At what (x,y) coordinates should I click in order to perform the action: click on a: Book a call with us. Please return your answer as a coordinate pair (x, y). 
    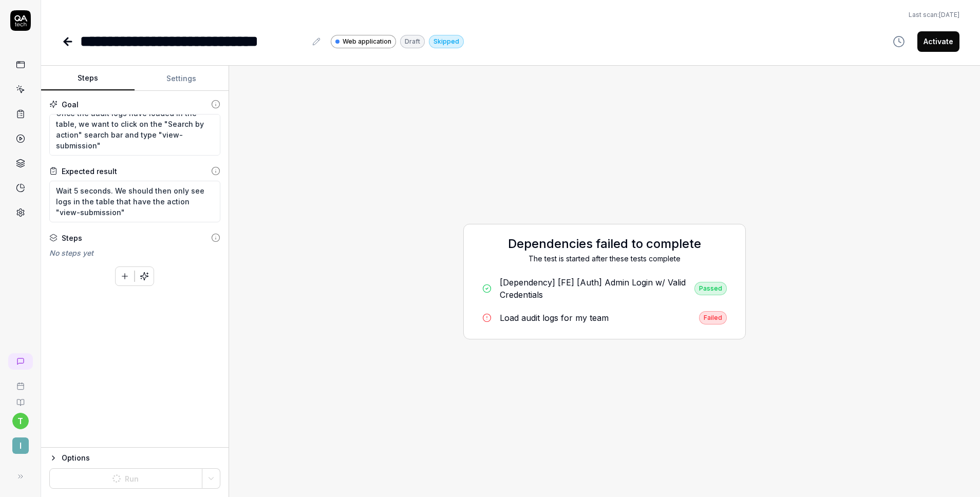
    Looking at the image, I should click on (20, 382).